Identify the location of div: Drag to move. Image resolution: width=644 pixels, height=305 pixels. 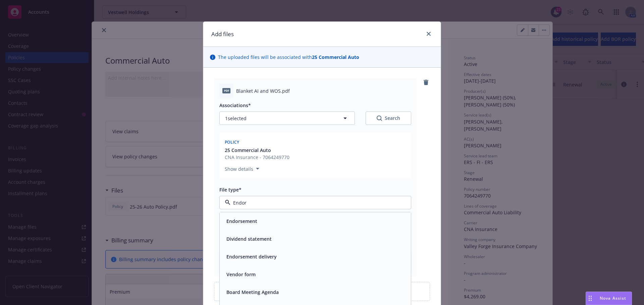
(590, 299).